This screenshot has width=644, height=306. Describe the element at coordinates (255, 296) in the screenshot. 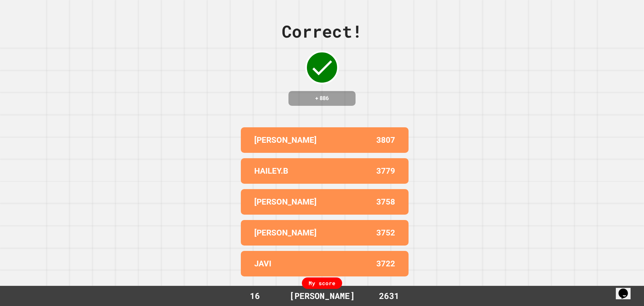

I see `div: 16` at that location.